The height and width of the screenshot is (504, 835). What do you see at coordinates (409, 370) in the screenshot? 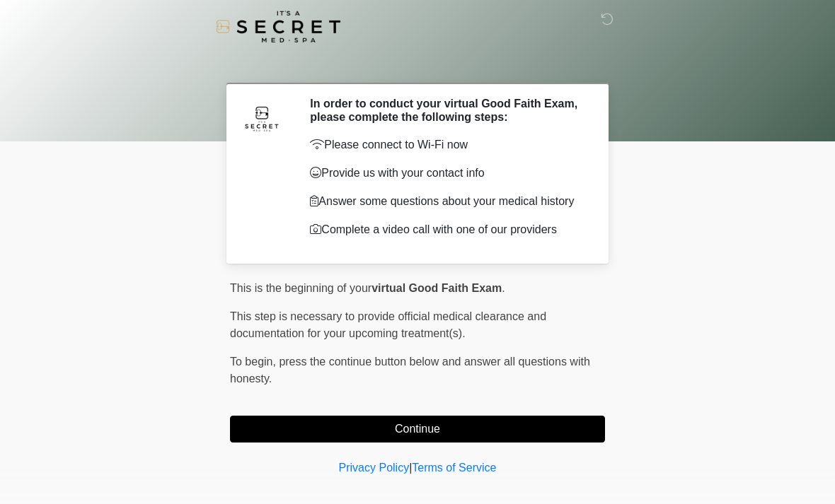
I see `span: press the continue button below and answer all questions with honesty.` at bounding box center [409, 370].